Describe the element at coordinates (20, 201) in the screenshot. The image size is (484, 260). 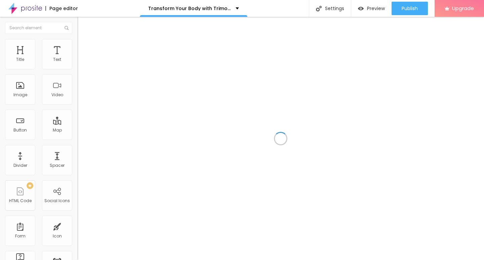
I see `div: HTML Code` at that location.